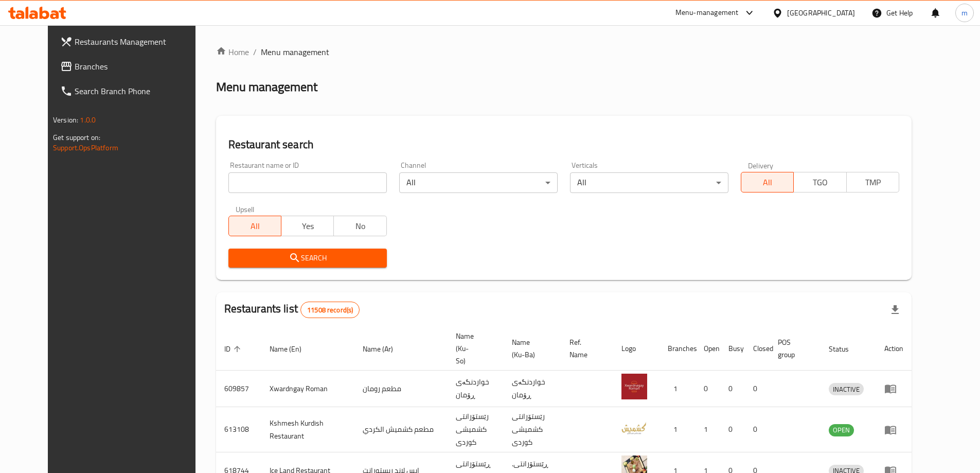  What do you see at coordinates (896, 310) in the screenshot?
I see `div: Export file` at bounding box center [896, 310].